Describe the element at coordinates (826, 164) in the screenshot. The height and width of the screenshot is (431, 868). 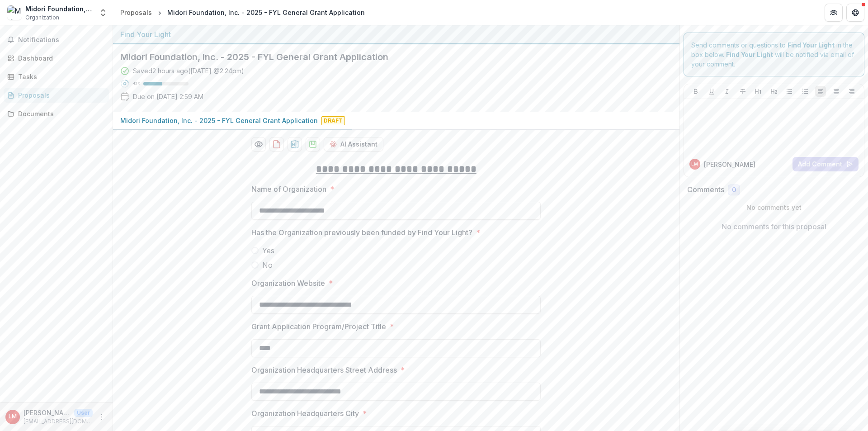
I see `button: Add Comment` at that location.